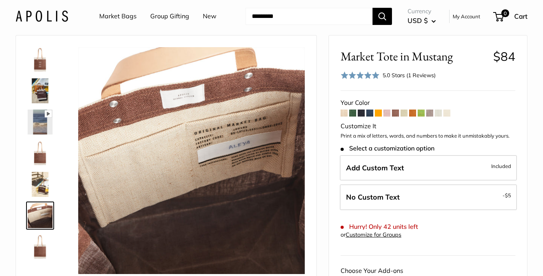 This screenshot has width=543, height=276. What do you see at coordinates (501, 166) in the screenshot?
I see `span: Included` at bounding box center [501, 166].